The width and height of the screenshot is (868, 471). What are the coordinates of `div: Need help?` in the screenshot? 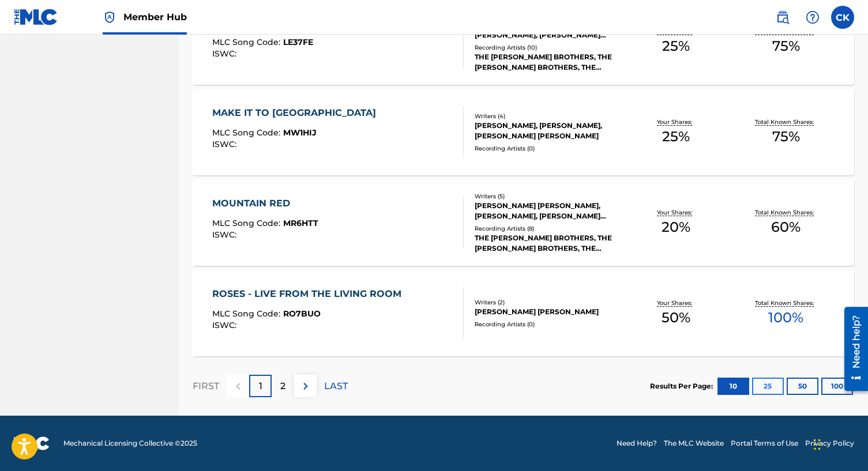 It's located at (20, 39).